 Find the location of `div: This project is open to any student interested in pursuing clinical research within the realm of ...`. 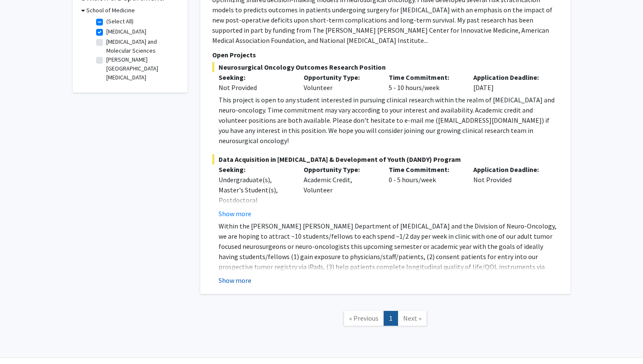

div: This project is open to any student interested in pursuing clinical research within the realm of ... is located at coordinates (388, 120).